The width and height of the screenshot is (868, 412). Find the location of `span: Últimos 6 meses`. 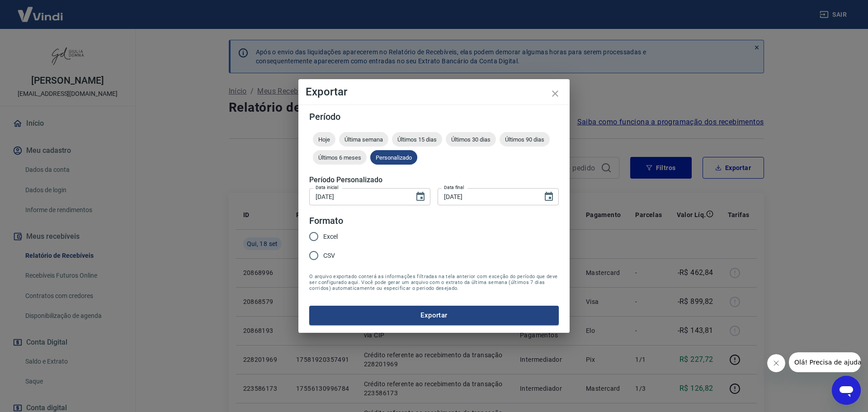

span: Últimos 6 meses is located at coordinates (339, 157).